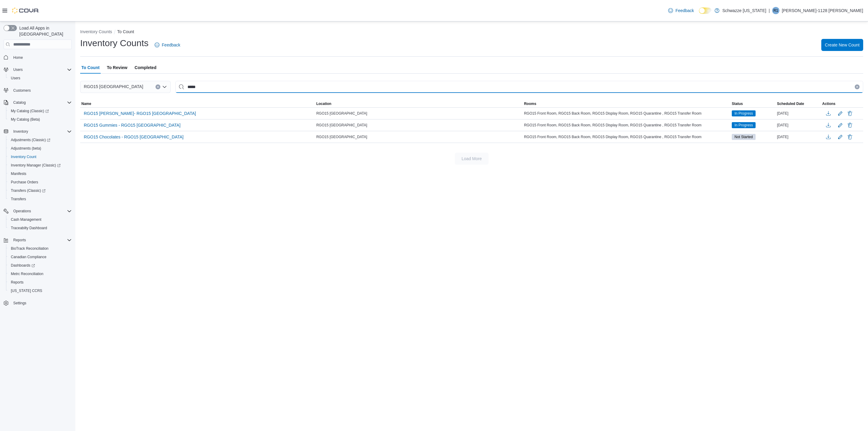  I want to click on a: Purchase Orders, so click(24, 183).